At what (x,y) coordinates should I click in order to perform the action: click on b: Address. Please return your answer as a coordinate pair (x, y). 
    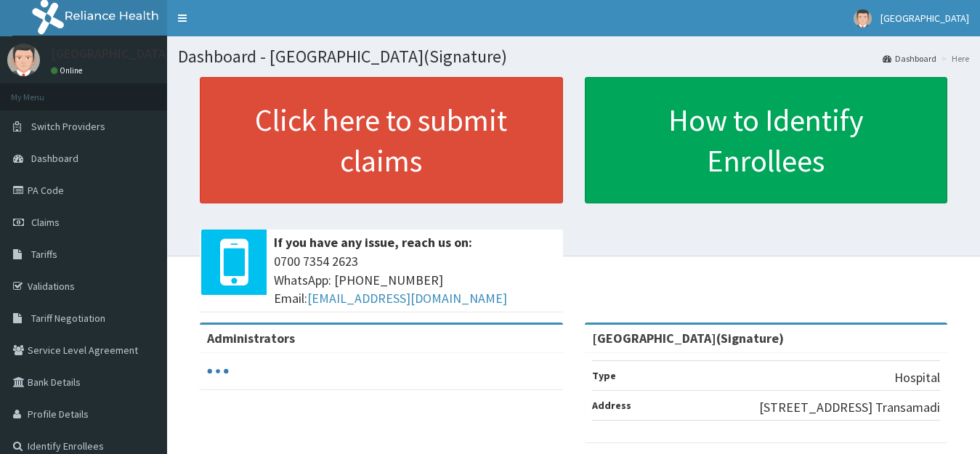
    Looking at the image, I should click on (611, 405).